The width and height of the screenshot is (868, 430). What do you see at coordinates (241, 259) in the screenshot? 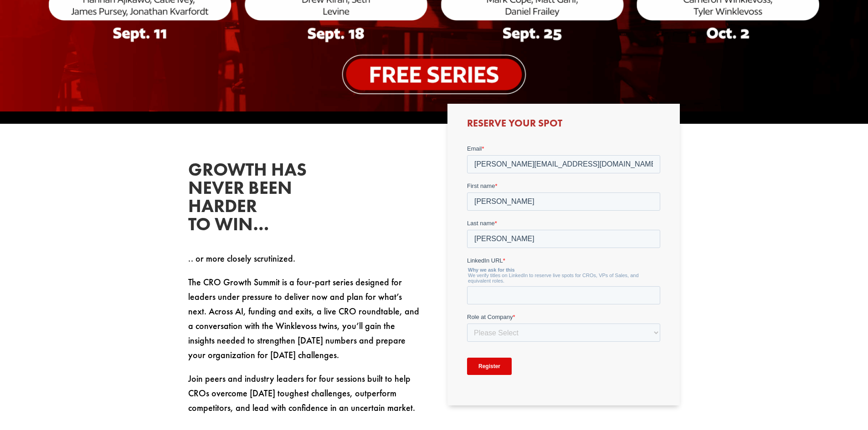
I see `span: .. or more closely scrutinized.` at bounding box center [241, 259].